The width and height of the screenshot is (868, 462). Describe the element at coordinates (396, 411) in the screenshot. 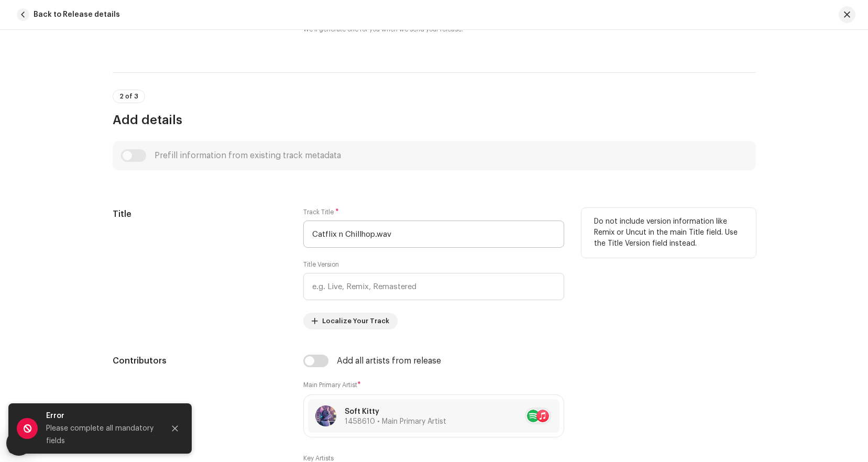

I see `p: Soft Kitty` at that location.